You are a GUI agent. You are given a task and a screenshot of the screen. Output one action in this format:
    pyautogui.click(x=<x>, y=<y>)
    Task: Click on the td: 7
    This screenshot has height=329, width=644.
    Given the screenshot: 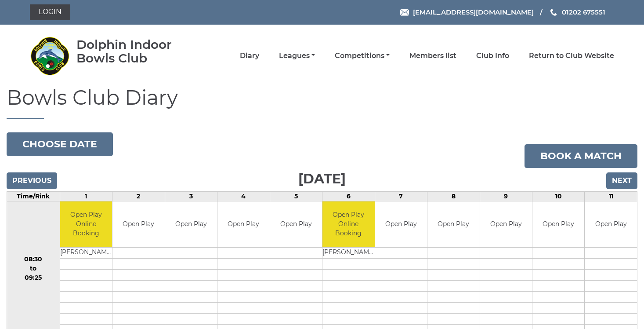 What is the action you would take?
    pyautogui.click(x=401, y=196)
    